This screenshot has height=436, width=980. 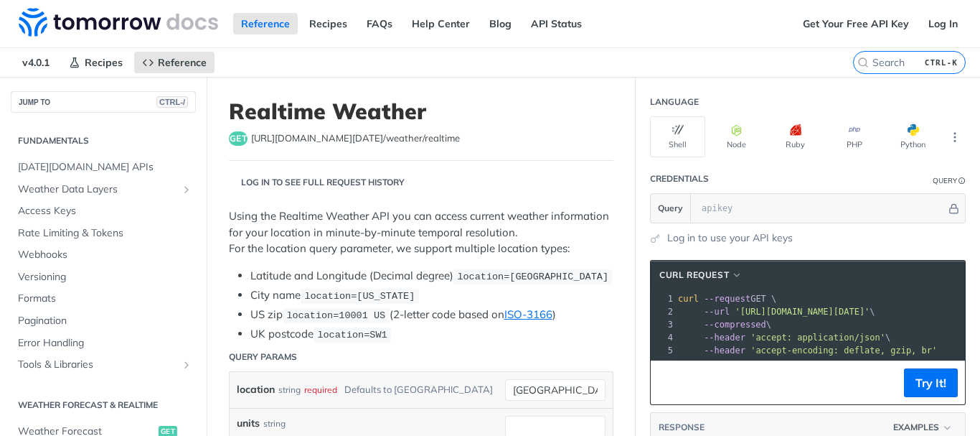 What do you see at coordinates (663, 350) in the screenshot?
I see `div: 5` at bounding box center [663, 350].